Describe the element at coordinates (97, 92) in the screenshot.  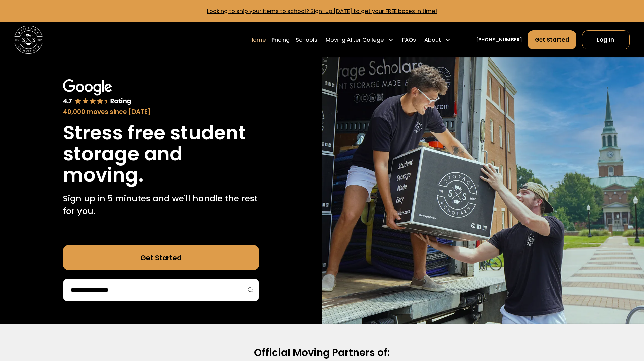
I see `img: Google 4.7 star rating` at that location.